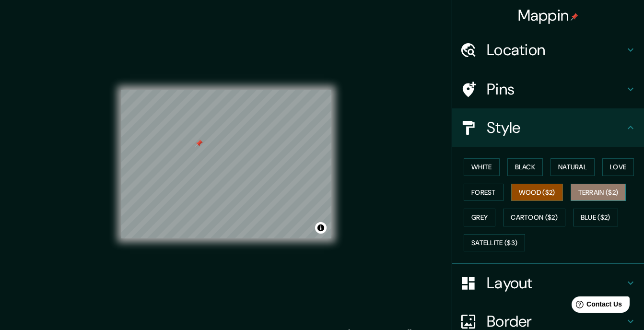 This screenshot has width=644, height=330. What do you see at coordinates (321, 228) in the screenshot?
I see `button: Toggle attribution` at bounding box center [321, 228].